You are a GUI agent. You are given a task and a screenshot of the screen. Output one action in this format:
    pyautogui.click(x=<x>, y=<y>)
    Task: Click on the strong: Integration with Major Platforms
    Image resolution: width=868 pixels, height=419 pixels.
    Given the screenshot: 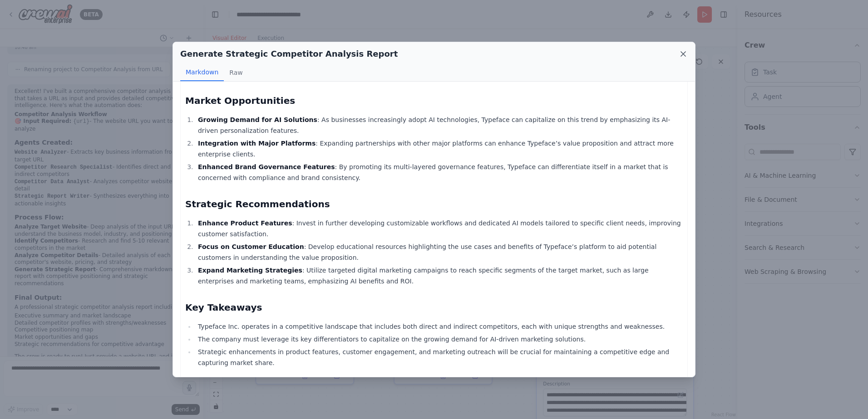 What is the action you would take?
    pyautogui.click(x=257, y=143)
    